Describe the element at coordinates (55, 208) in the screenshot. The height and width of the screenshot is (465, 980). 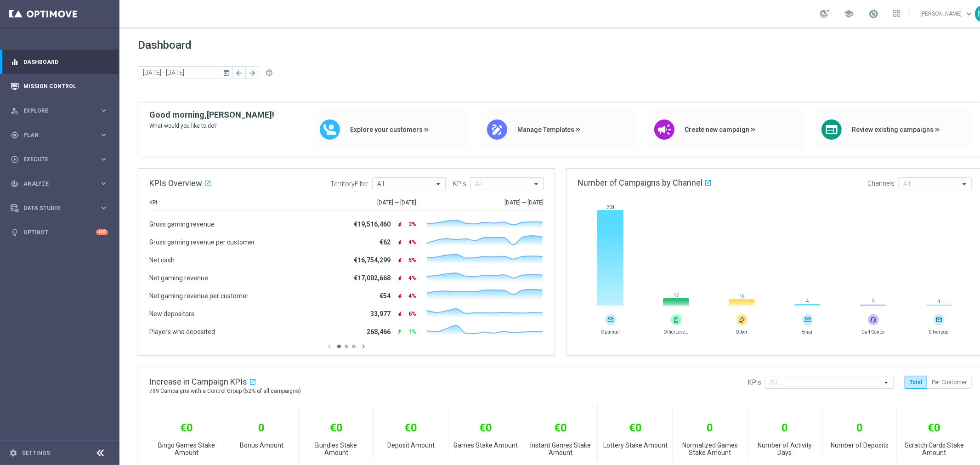
I see `div: Data Studio` at that location.